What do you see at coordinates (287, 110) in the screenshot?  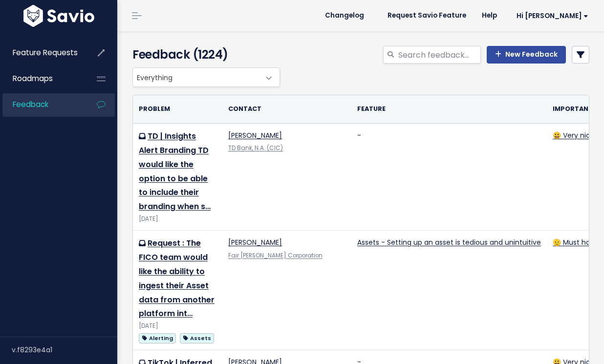 I see `th: Contact` at bounding box center [287, 110].